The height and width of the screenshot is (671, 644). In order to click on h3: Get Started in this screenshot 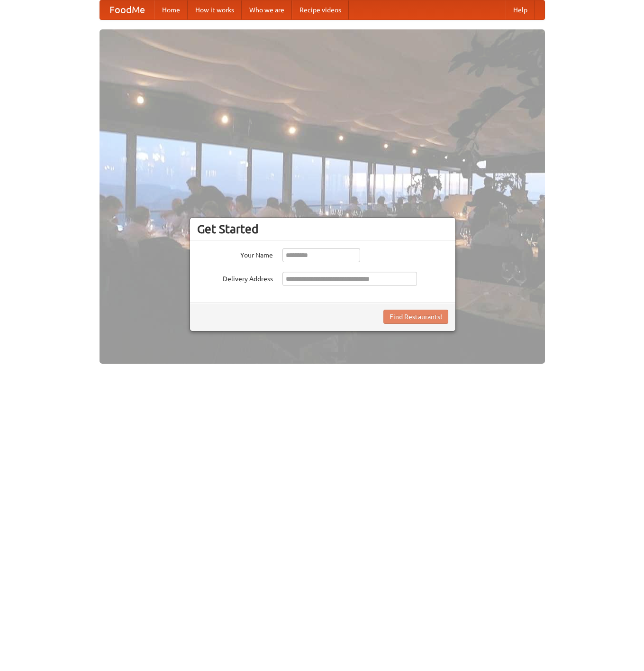, I will do `click(323, 229)`.